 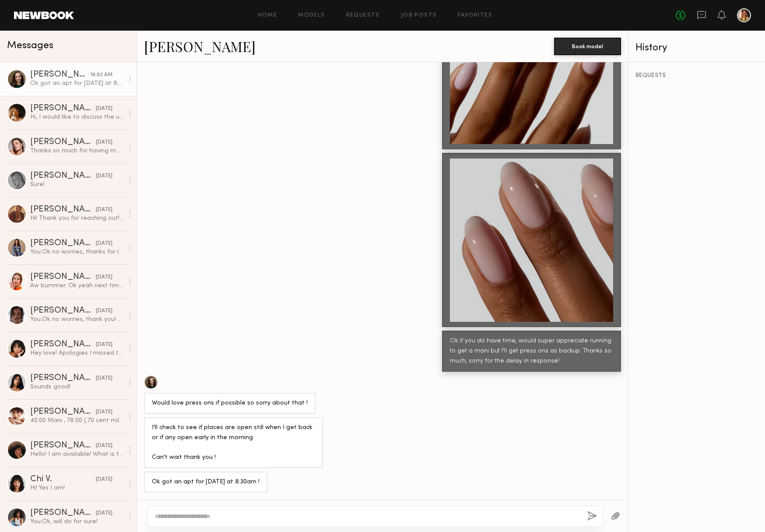 I want to click on div: Sounds good!, so click(x=76, y=386).